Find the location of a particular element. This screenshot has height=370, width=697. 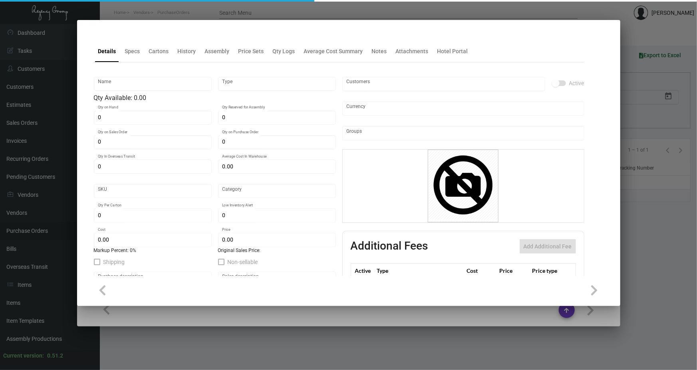

span: Active is located at coordinates (577, 83).